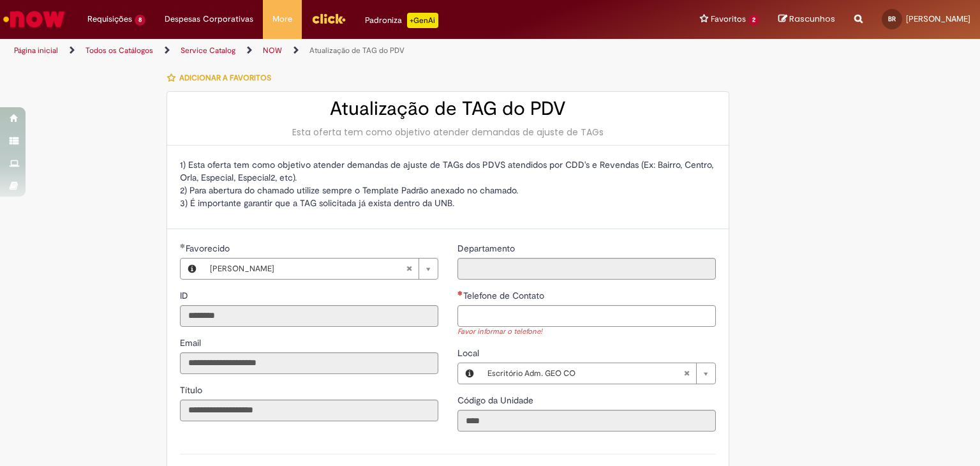 Image resolution: width=980 pixels, height=466 pixels. Describe the element at coordinates (309, 363) in the screenshot. I see `input: Email` at that location.